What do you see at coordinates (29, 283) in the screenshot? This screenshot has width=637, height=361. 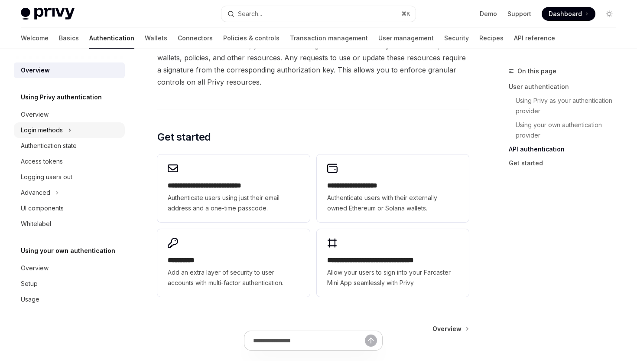 I see `div: Setup` at bounding box center [29, 283].